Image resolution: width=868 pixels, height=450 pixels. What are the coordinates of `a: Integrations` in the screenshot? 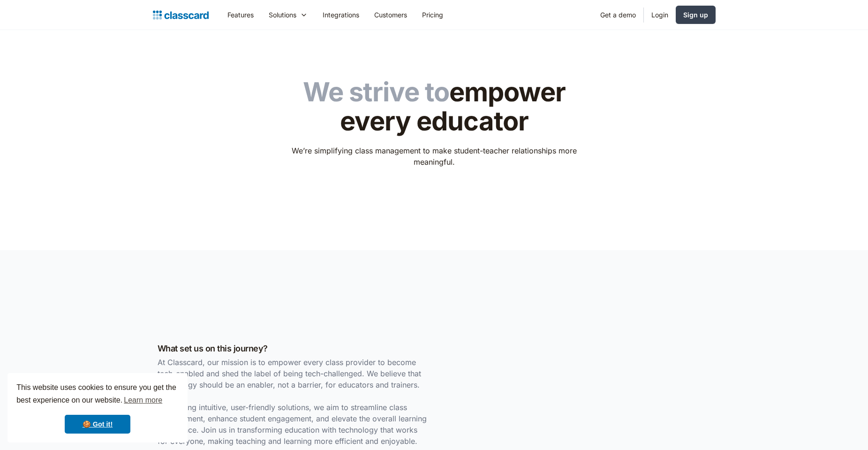 It's located at (341, 14).